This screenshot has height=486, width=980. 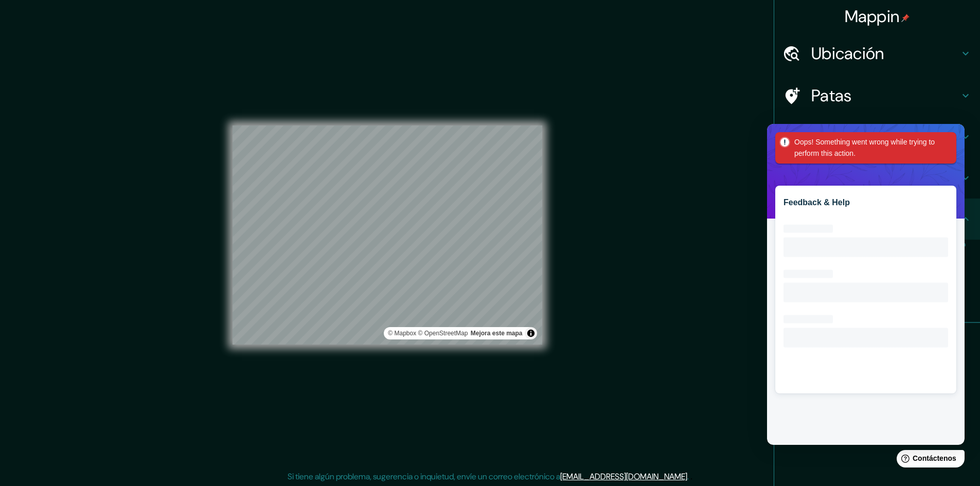 I want to click on h2: Feedback & Help, so click(x=99, y=79).